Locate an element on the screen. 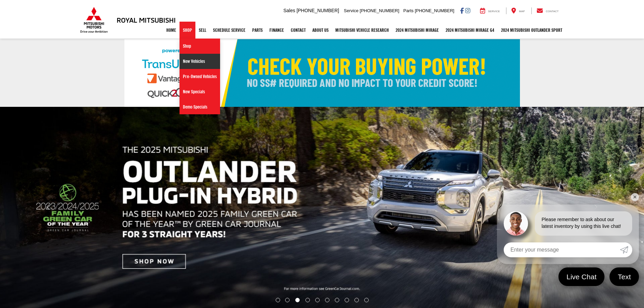  li: Go to slide number 7. is located at coordinates (337, 300).